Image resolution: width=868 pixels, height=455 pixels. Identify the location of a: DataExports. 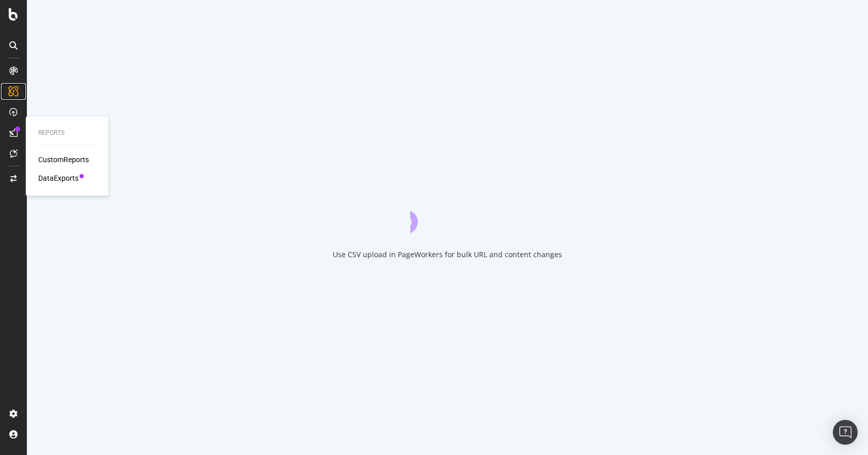
(58, 178).